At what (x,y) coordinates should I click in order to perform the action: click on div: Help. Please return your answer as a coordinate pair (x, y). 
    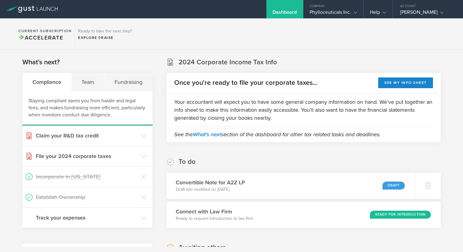
    Looking at the image, I should click on (378, 14).